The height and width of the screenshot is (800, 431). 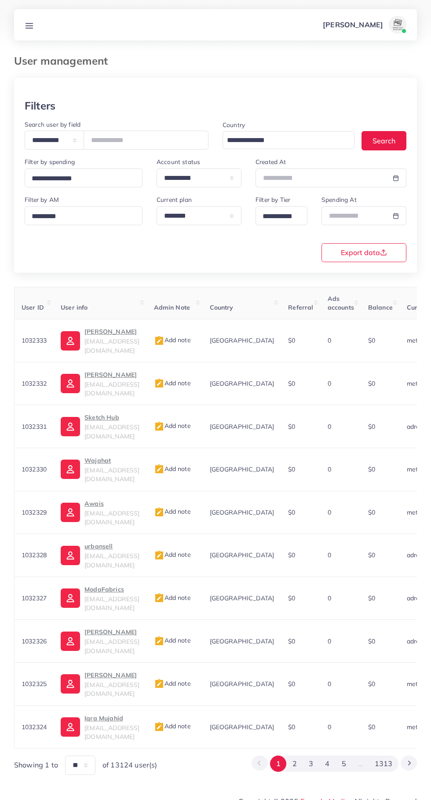 I want to click on ul: Pagination, so click(x=334, y=763).